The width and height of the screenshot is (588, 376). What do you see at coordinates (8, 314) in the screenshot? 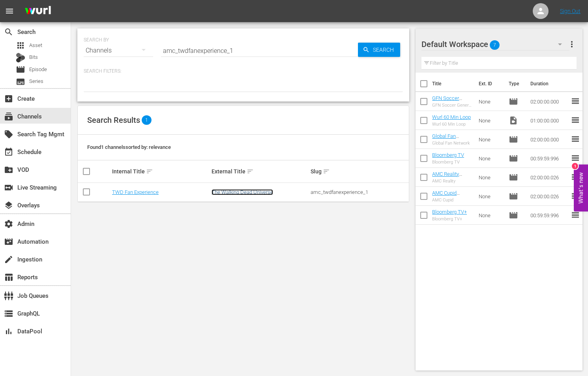
I see `span: GraphQL` at bounding box center [8, 314].